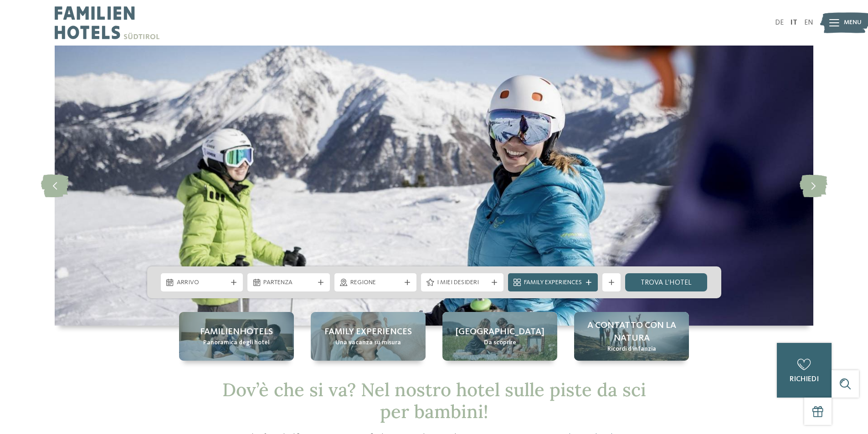 Image resolution: width=868 pixels, height=434 pixels. Describe the element at coordinates (236, 336) in the screenshot. I see `a: Hotel sulle piste da sci per bambini: divertimento senza confini Familienhotels Panoramica degli ...` at that location.